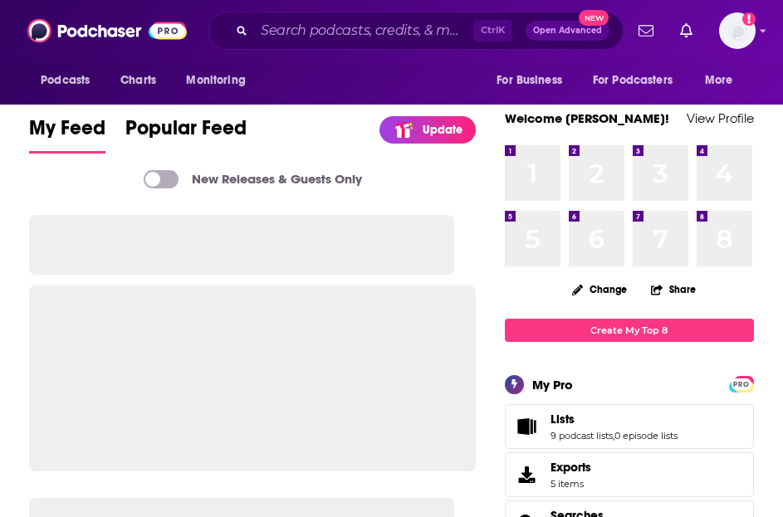  I want to click on span: My Feed, so click(67, 133).